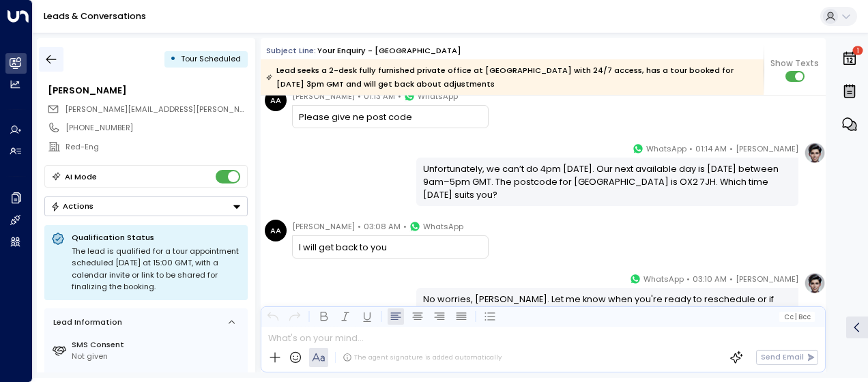 The height and width of the screenshot is (382, 868). What do you see at coordinates (157, 344) in the screenshot?
I see `label: SMS Consent` at bounding box center [157, 344].